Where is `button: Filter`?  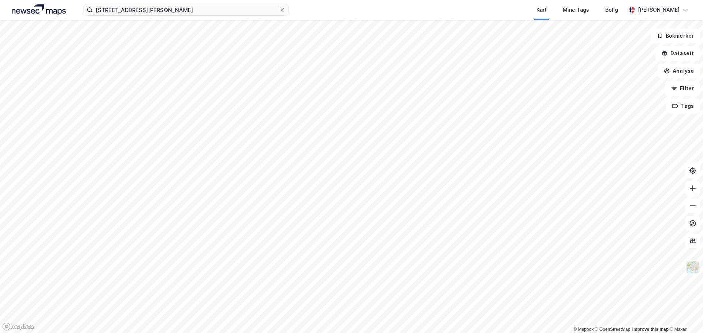 button: Filter is located at coordinates (682, 89).